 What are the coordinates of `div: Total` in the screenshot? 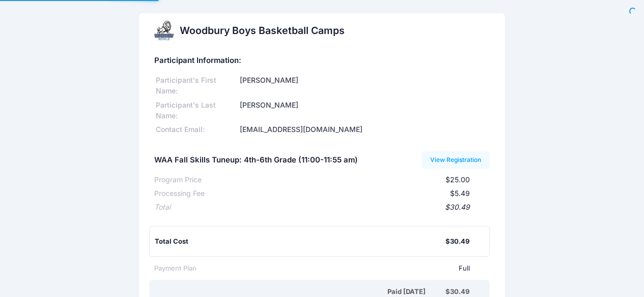 It's located at (162, 207).